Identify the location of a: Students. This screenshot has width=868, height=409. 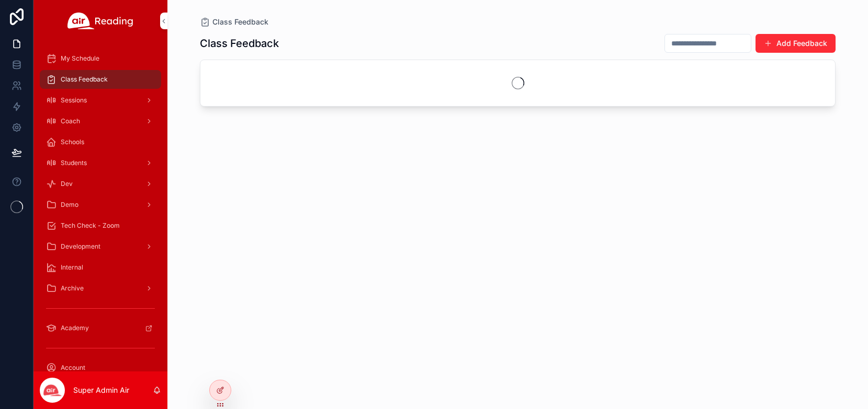
(101, 163).